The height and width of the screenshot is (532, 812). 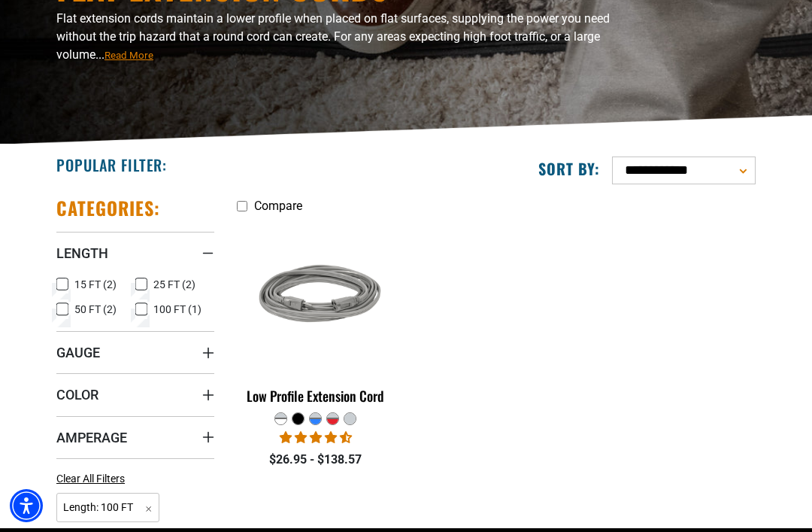 I want to click on div: $26.95 - $138.57, so click(x=316, y=460).